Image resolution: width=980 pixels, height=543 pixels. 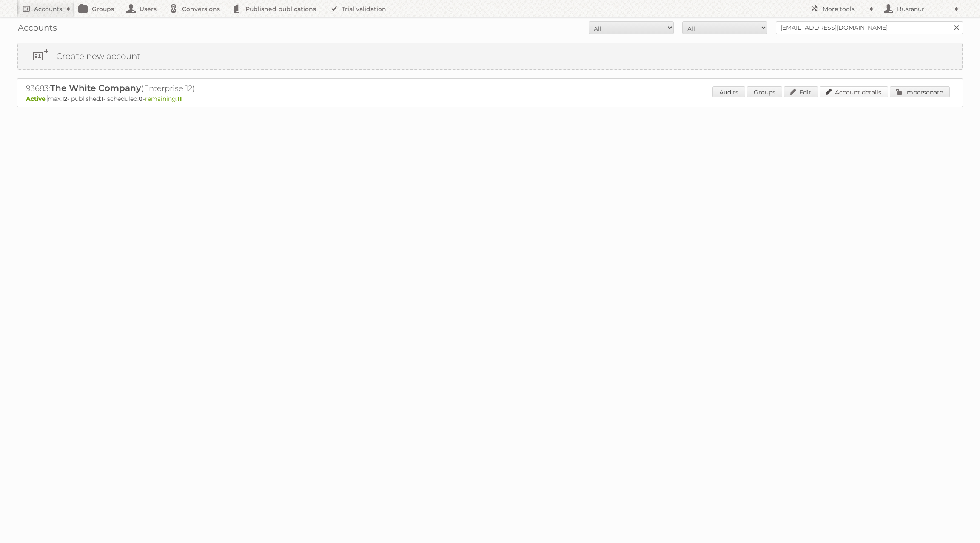 What do you see at coordinates (96, 88) in the screenshot?
I see `span: The White Company` at bounding box center [96, 88].